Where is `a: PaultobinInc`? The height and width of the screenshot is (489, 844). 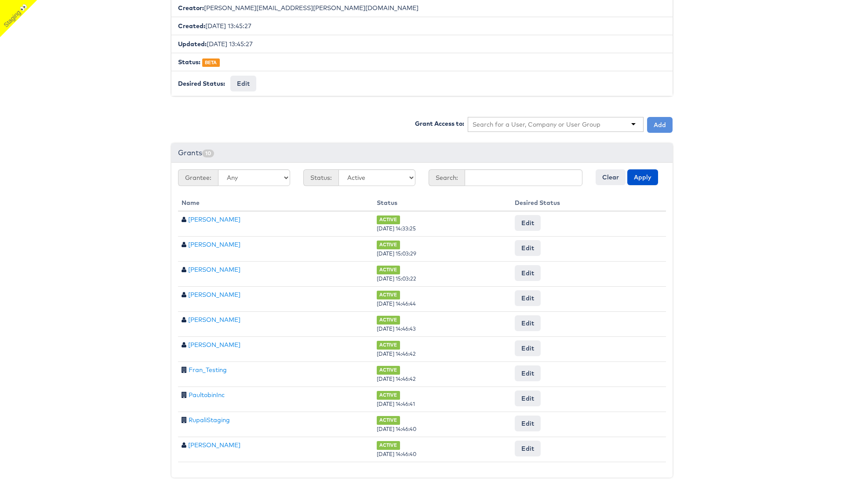
a: PaultobinInc is located at coordinates (207, 395).